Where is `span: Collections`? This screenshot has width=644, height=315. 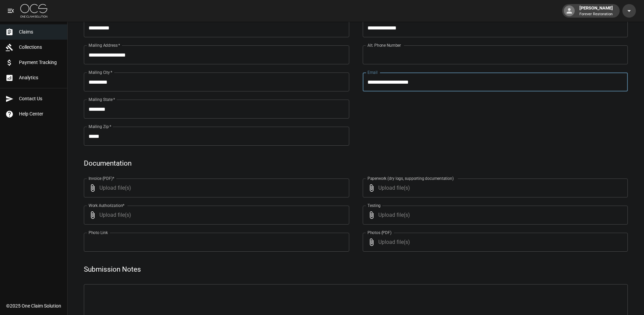 span: Collections is located at coordinates (40, 47).